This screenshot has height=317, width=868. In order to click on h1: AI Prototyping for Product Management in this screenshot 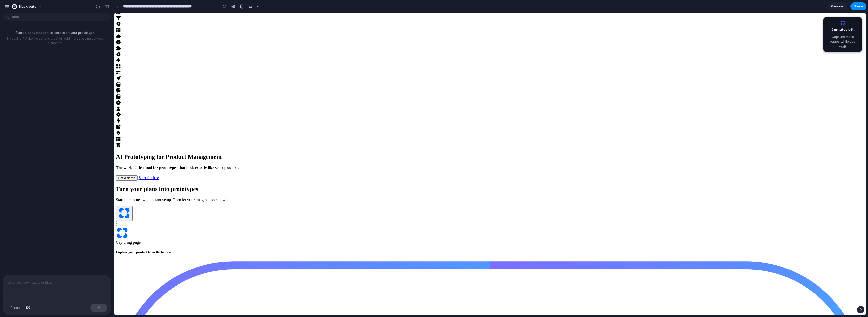, I will do `click(376, 144)`.